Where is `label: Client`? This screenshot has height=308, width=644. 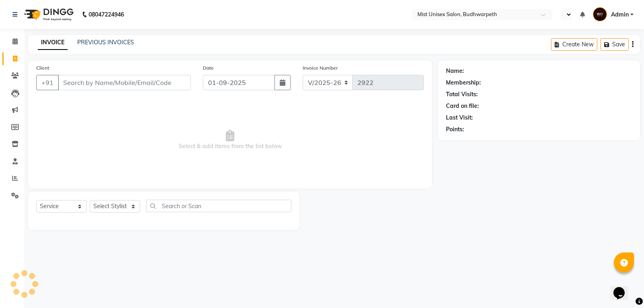 label: Client is located at coordinates (43, 68).